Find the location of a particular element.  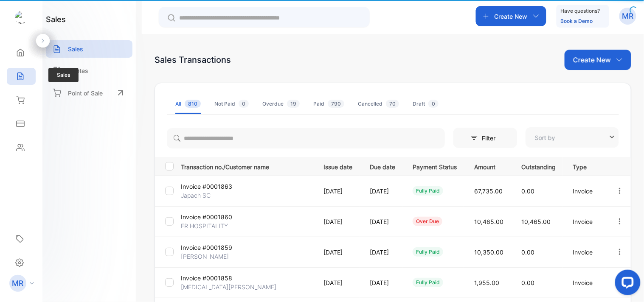

div: Cancelled is located at coordinates (379, 104).